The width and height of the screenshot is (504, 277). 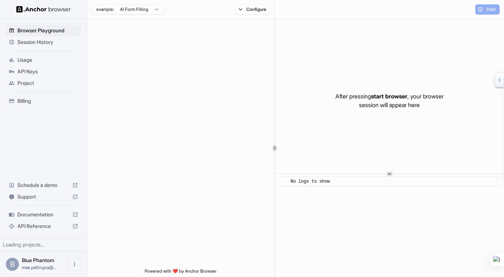 I want to click on div: API Reference, so click(x=43, y=226).